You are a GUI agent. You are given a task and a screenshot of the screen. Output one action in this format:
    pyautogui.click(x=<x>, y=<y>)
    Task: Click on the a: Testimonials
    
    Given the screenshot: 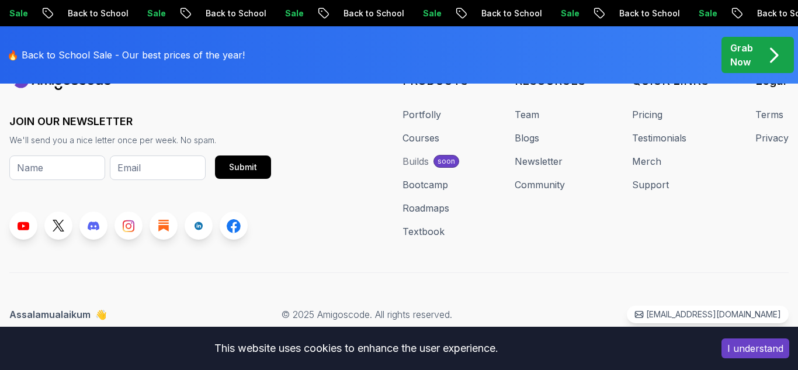 What is the action you would take?
    pyautogui.click(x=659, y=138)
    